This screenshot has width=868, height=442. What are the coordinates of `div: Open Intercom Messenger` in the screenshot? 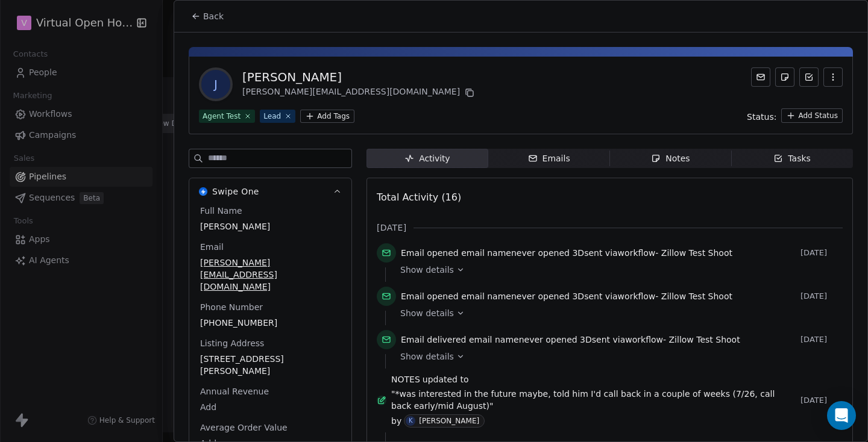 It's located at (841, 415).